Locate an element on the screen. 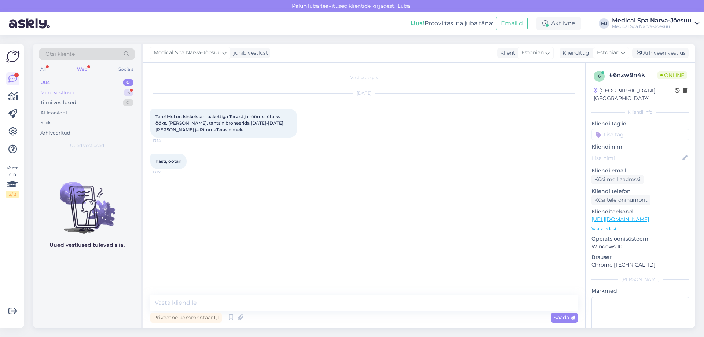 The height and width of the screenshot is (337, 704). div: AI Assistent is located at coordinates (54, 113).